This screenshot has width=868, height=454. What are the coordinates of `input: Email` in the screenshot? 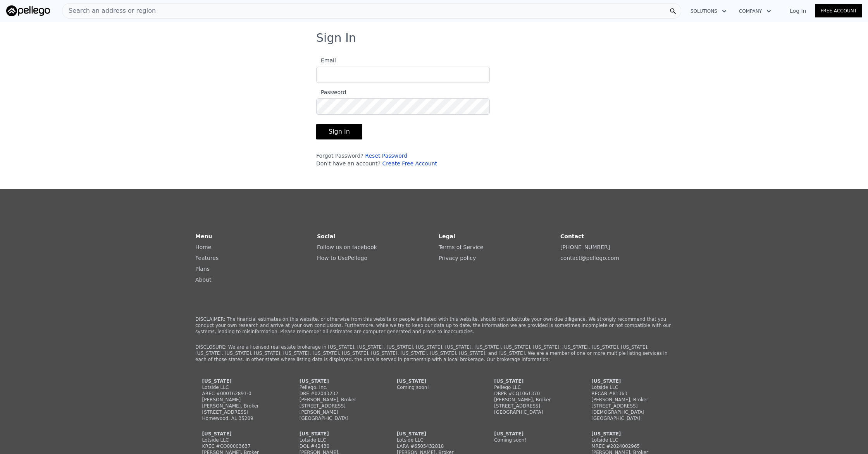 It's located at (403, 75).